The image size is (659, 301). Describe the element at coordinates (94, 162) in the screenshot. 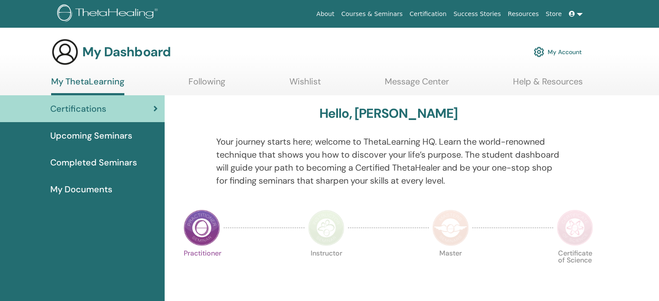

I see `span: Completed Seminars` at that location.